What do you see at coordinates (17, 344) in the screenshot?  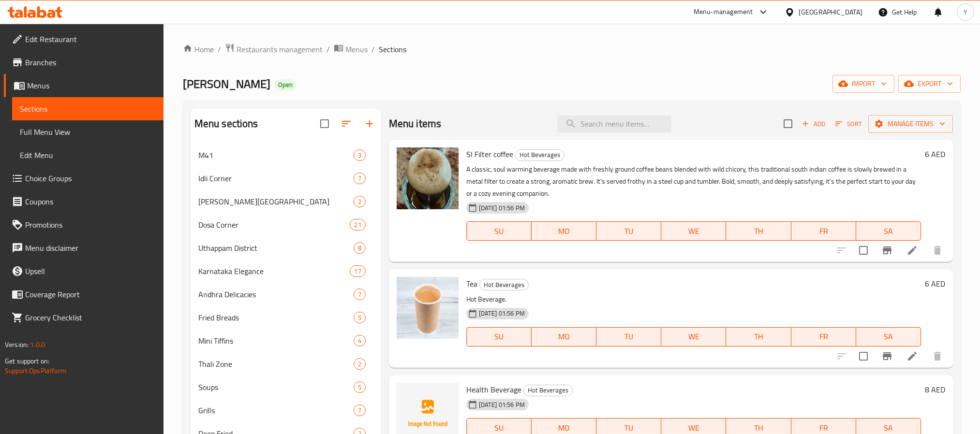 I see `span: Version:` at bounding box center [17, 344].